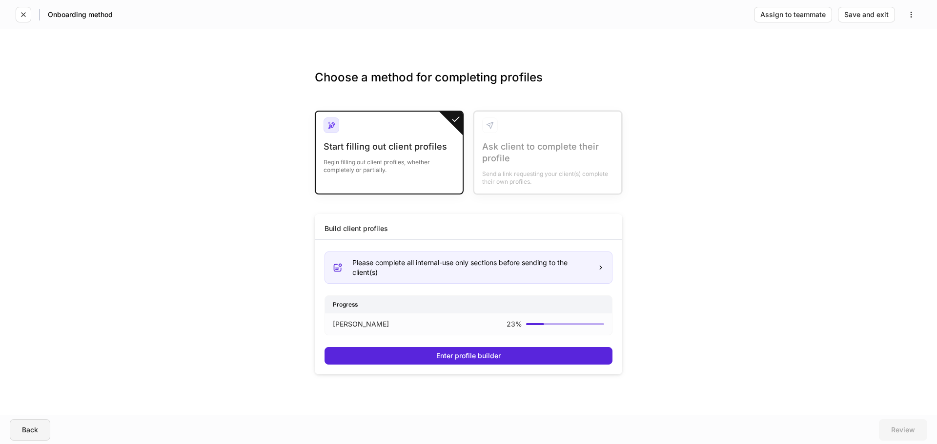  I want to click on h5: Onboarding method, so click(80, 15).